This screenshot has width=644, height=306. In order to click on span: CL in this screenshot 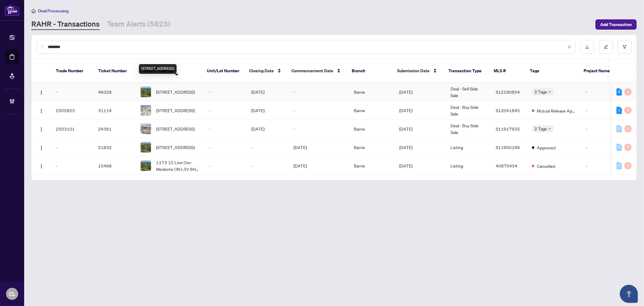, I will do `click(12, 294)`.